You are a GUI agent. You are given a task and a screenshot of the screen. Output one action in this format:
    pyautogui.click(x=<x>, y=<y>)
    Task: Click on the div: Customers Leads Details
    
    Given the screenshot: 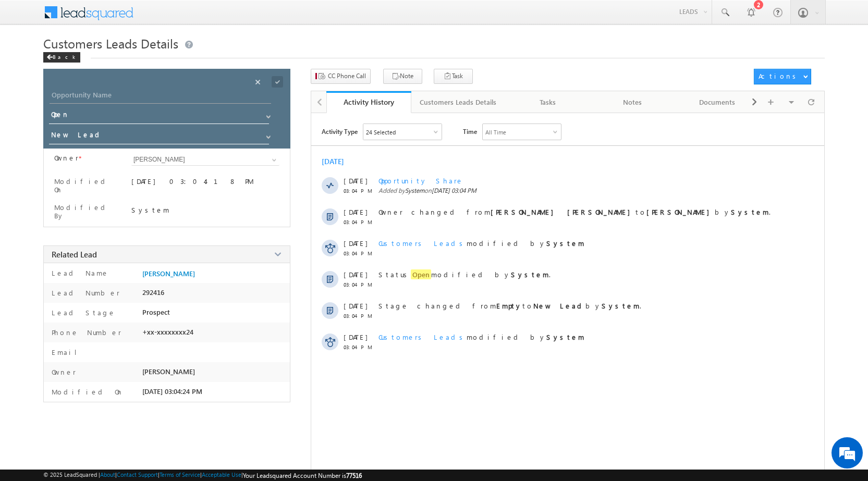 What is the action you would take?
    pyautogui.click(x=458, y=102)
    